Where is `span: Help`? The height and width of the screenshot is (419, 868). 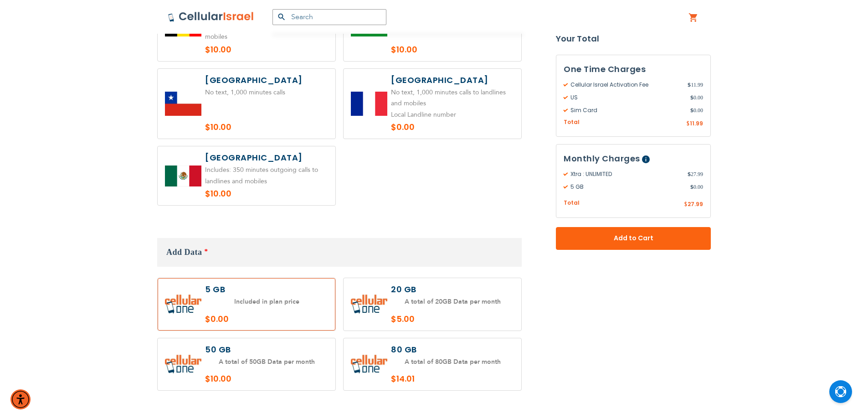
span: Help is located at coordinates (646, 159).